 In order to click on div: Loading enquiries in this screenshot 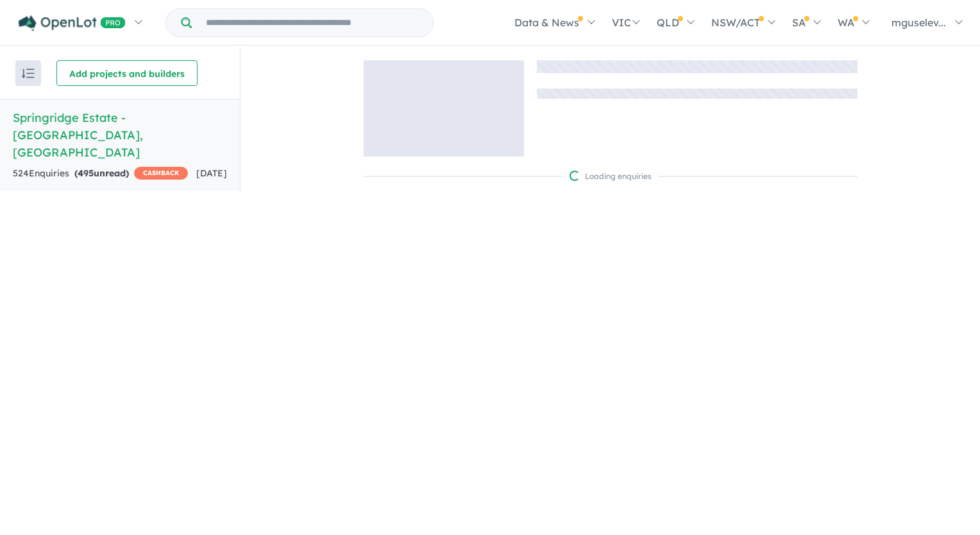, I will do `click(610, 176)`.